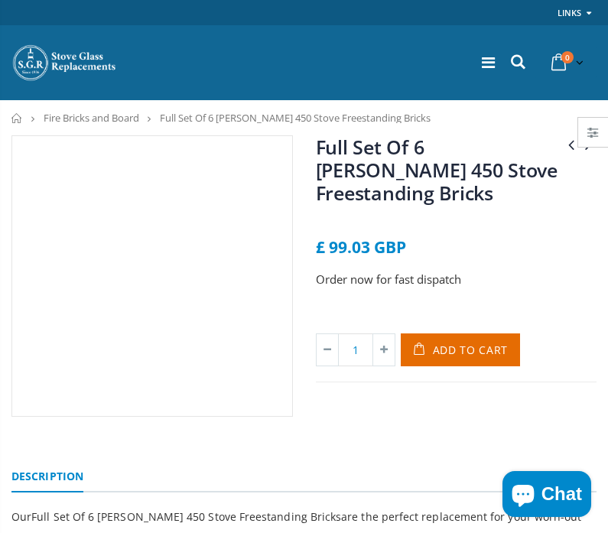 Image resolution: width=608 pixels, height=533 pixels. I want to click on a: Fire Bricks and Board, so click(91, 118).